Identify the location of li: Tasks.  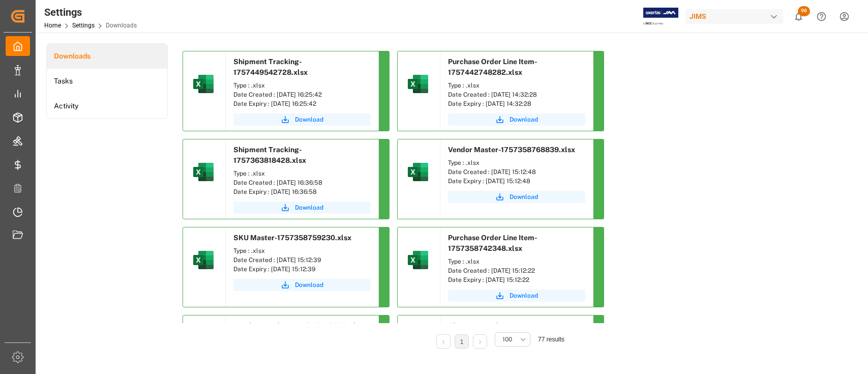
(107, 81).